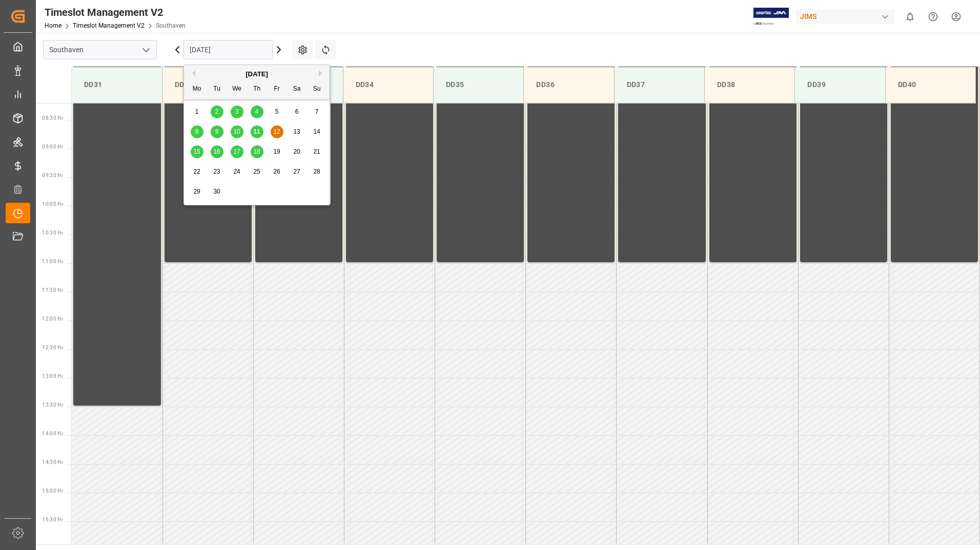  What do you see at coordinates (317, 151) in the screenshot?
I see `div: Choose Sunday, September 21st, 2025` at bounding box center [317, 151].